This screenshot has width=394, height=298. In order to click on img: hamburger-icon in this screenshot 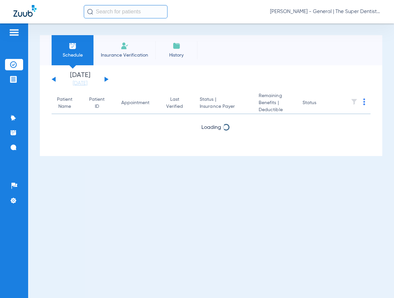, I will do `click(14, 33)`.